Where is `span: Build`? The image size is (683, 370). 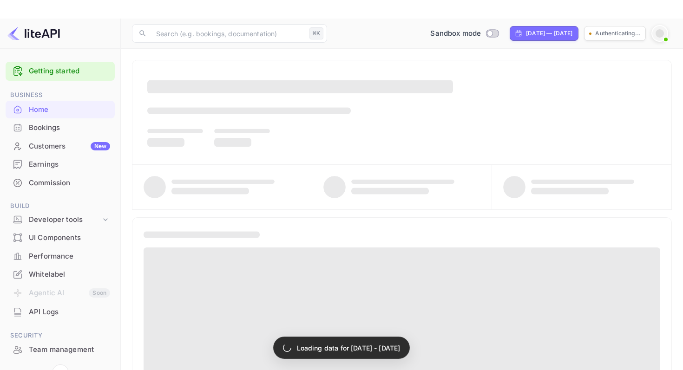
span: Build is located at coordinates (60, 206).